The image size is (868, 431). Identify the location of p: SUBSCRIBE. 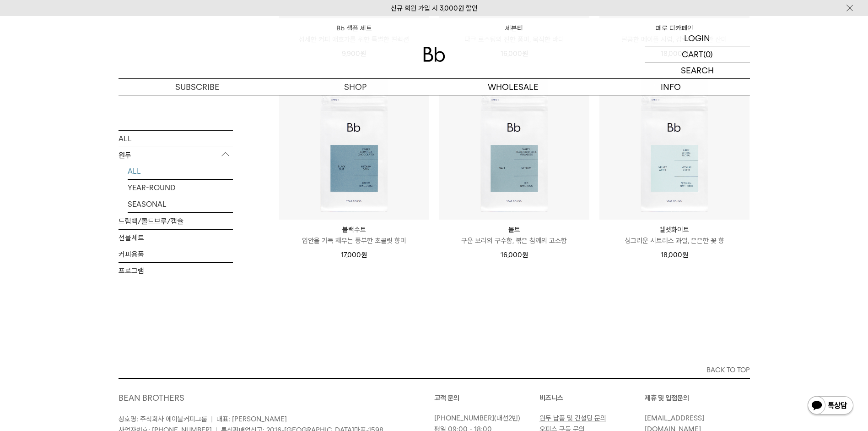
(197, 87).